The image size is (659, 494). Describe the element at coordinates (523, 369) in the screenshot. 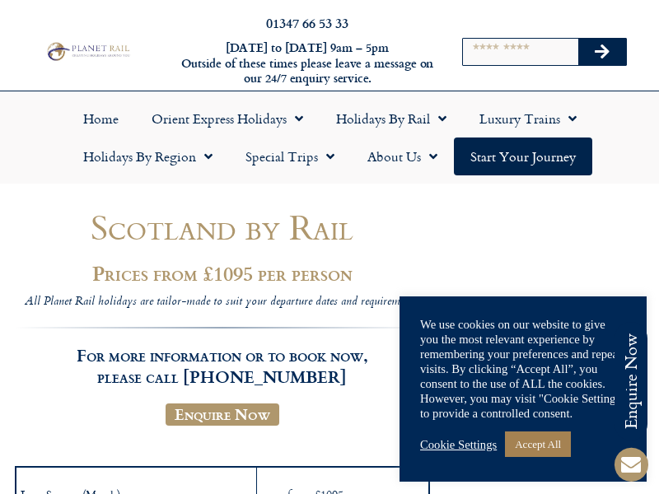

I see `div: We use cookies on our website to give you the most relevant experience by remembering your prefer...` at that location.